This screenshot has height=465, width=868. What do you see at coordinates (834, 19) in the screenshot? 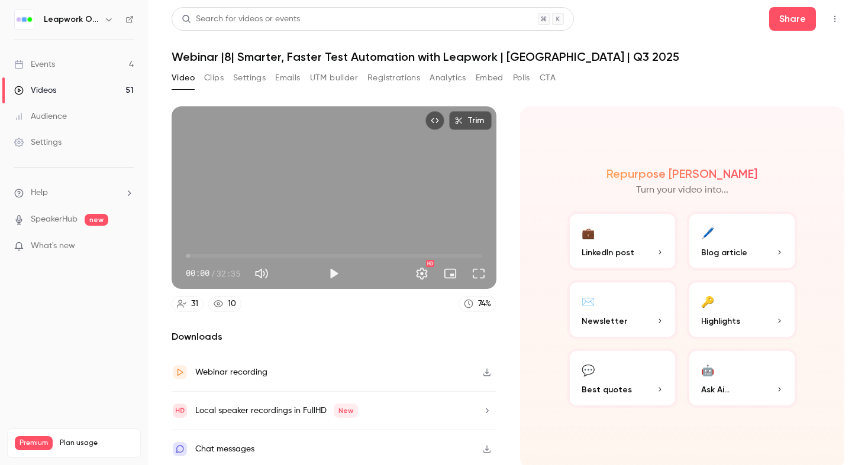
I see `button: Top Bar Actions` at bounding box center [834, 19].